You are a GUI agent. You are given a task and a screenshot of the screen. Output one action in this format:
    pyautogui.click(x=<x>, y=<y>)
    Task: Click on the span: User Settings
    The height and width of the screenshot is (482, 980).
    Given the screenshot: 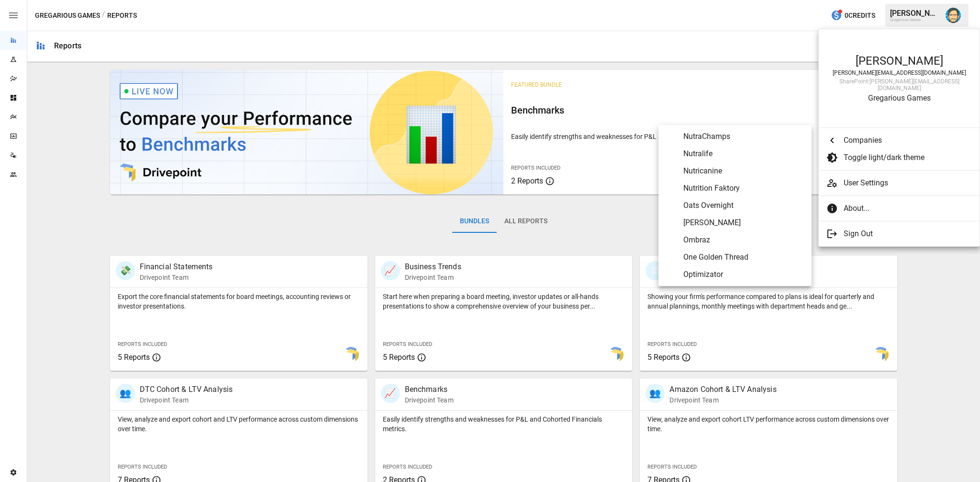 What is the action you would take?
    pyautogui.click(x=908, y=183)
    